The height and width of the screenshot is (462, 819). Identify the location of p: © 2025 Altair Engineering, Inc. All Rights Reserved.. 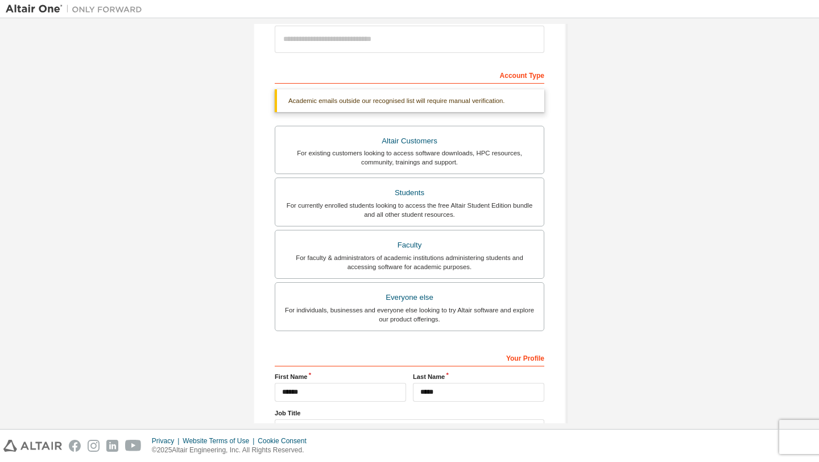
(233, 450).